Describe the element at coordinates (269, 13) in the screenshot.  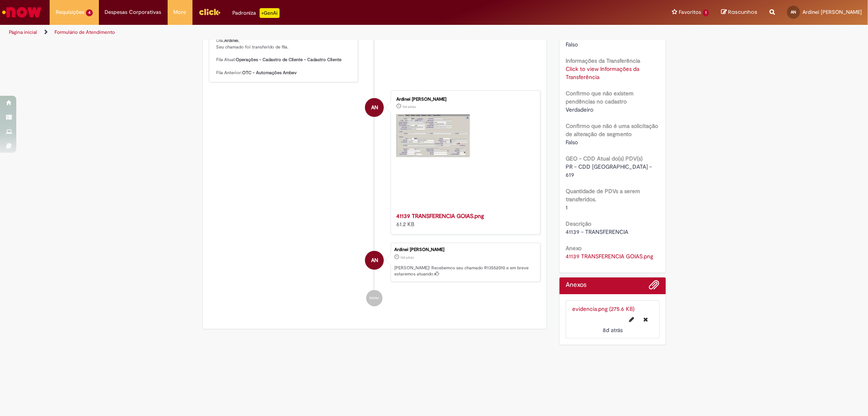
I see `p: +GenAi` at that location.